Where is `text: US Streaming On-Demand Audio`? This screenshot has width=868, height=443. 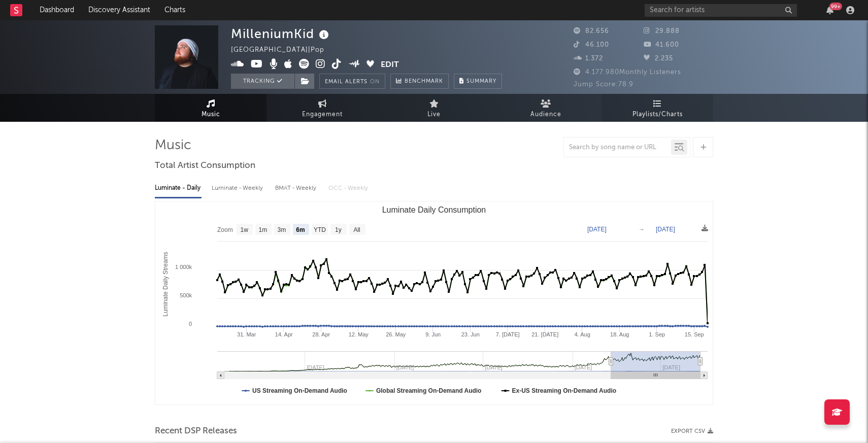
text: US Streaming On-Demand Audio is located at coordinates (299, 391).